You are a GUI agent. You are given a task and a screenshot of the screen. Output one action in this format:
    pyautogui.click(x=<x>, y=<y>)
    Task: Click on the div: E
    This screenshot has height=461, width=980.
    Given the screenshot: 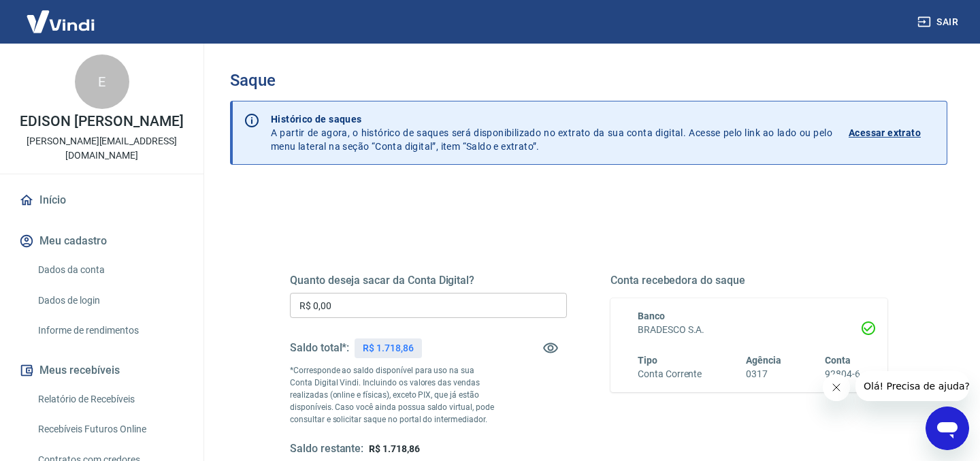 What is the action you would take?
    pyautogui.click(x=102, y=82)
    